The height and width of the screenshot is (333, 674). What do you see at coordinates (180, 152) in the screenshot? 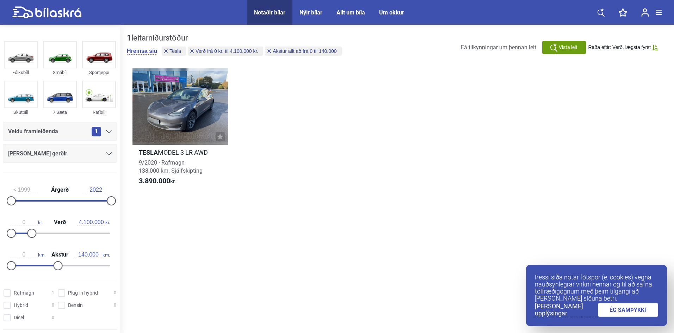
I see `h2: MODEL 3 LR AWD` at bounding box center [180, 152].